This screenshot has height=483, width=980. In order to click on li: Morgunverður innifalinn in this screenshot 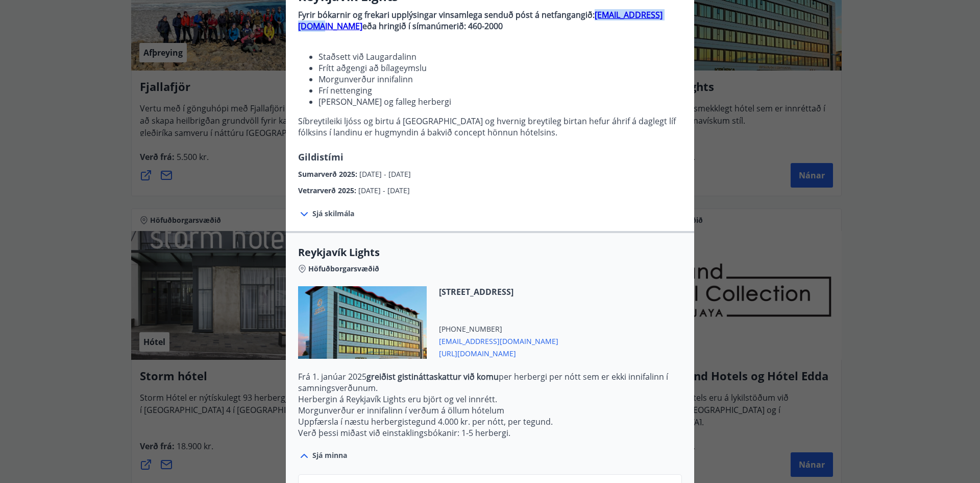, I will do `click(500, 79)`.